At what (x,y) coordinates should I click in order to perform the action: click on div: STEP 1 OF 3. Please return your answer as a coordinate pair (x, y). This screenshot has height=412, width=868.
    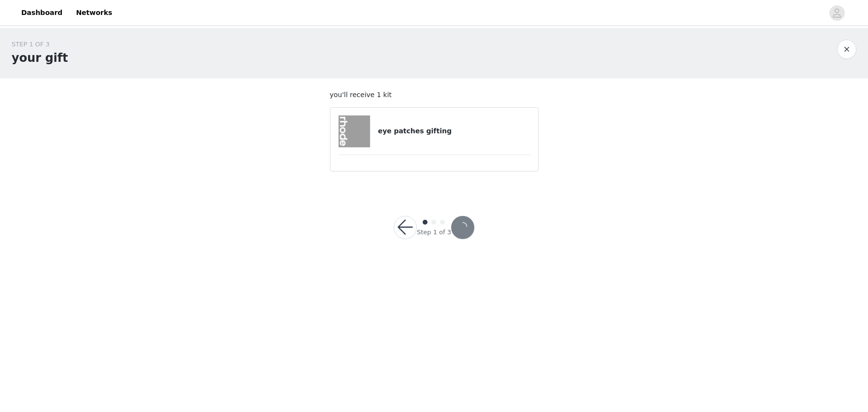
    Looking at the image, I should click on (40, 45).